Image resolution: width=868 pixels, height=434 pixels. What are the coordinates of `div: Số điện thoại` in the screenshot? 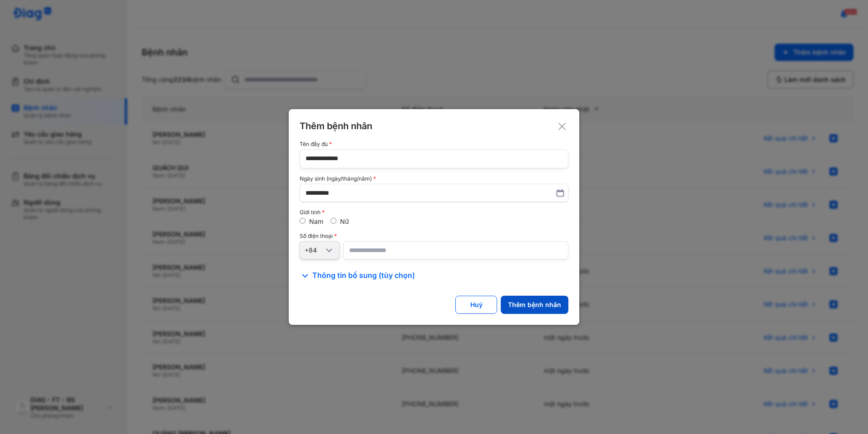 It's located at (434, 236).